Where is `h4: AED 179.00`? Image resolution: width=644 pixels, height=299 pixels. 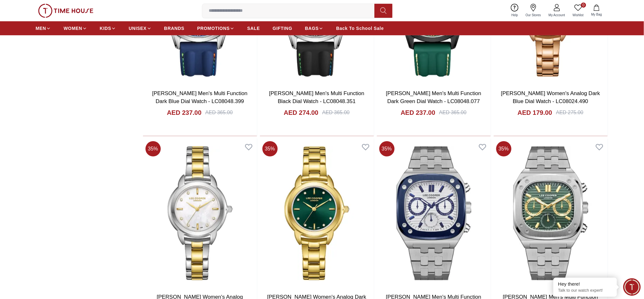 h4: AED 179.00 is located at coordinates (535, 112).